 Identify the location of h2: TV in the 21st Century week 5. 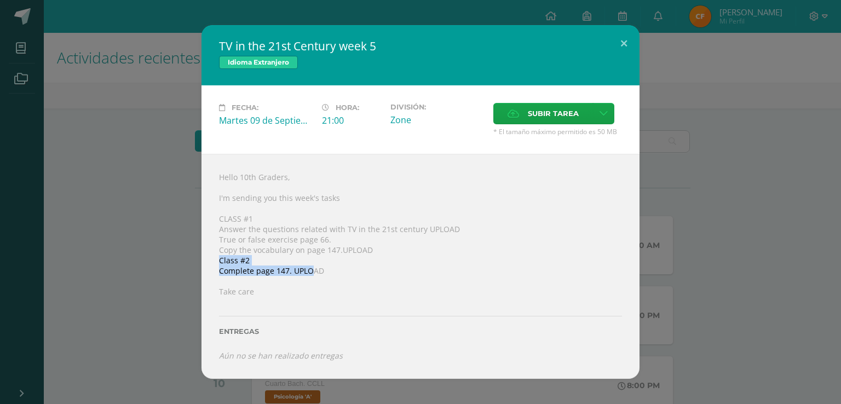
(420, 46).